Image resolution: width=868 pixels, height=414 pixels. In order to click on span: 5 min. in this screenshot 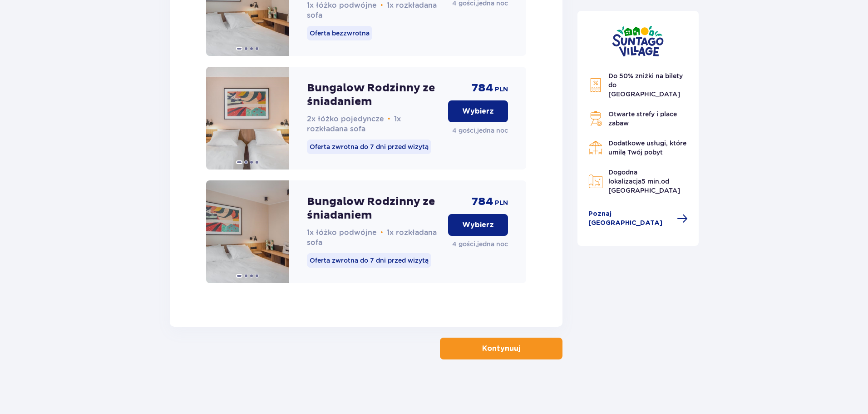, I will do `click(651, 182)`.